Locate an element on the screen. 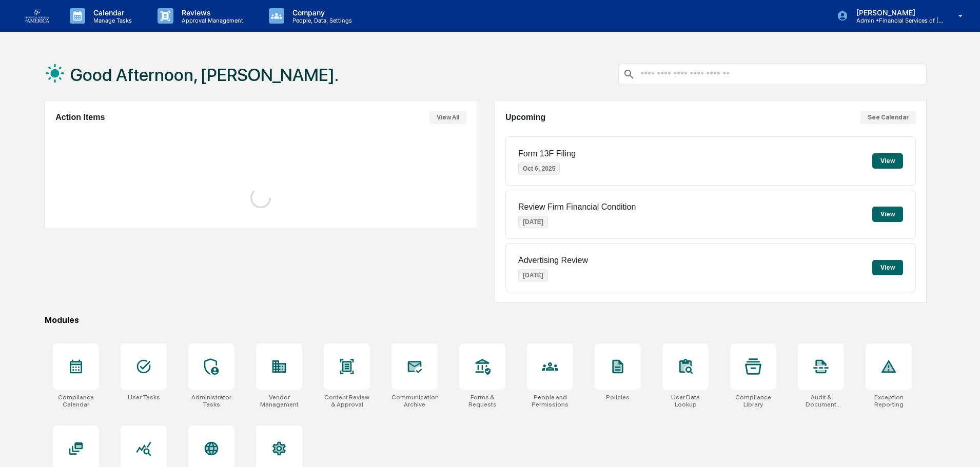  p: Approval Management is located at coordinates (211, 20).